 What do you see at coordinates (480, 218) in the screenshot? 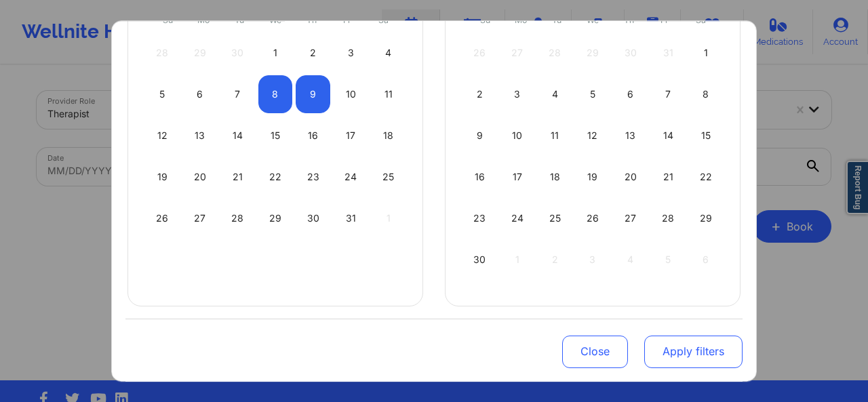
I see `div: Sun Nov 23 2025` at bounding box center [480, 218].